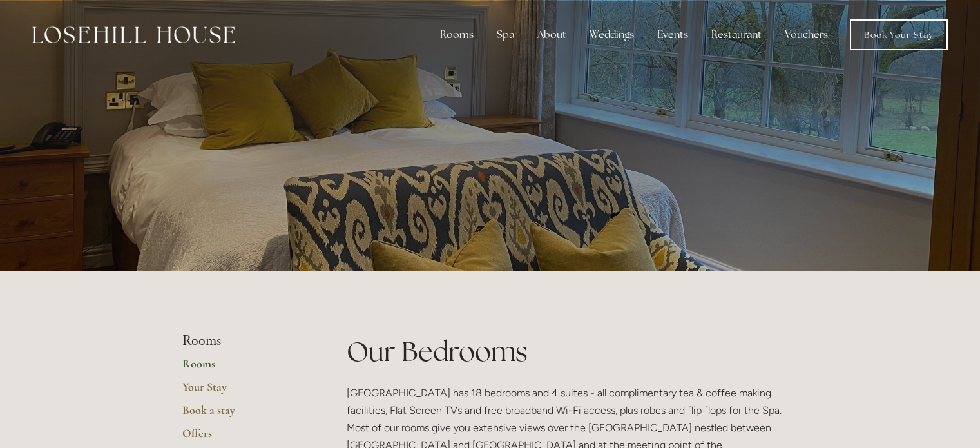 The height and width of the screenshot is (448, 980). I want to click on div: About, so click(551, 35).